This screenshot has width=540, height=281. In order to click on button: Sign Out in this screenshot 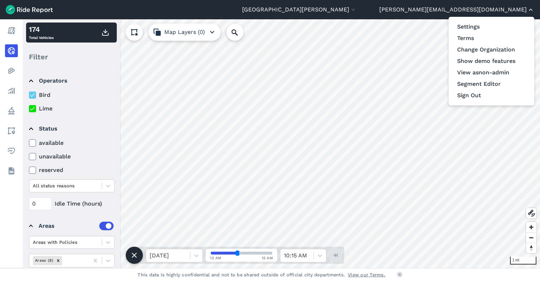, I will do `click(491, 95)`.